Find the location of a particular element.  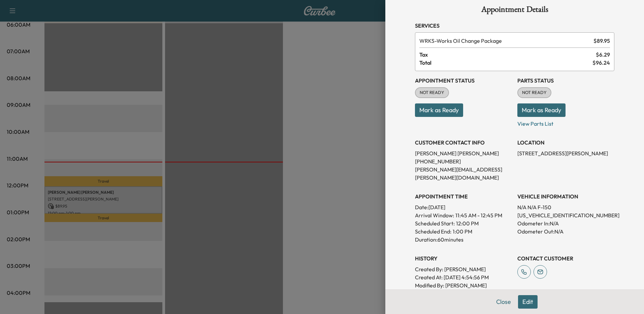

h3: CONTACT CUSTOMER is located at coordinates (566, 259).